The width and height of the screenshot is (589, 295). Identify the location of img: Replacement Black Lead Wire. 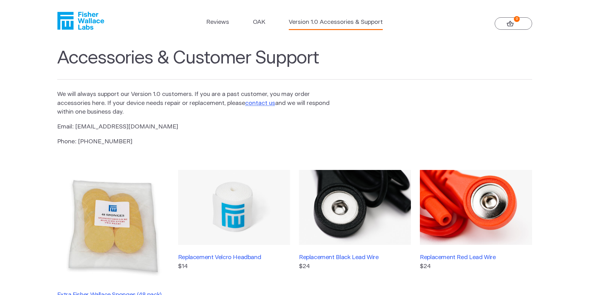
(355, 207).